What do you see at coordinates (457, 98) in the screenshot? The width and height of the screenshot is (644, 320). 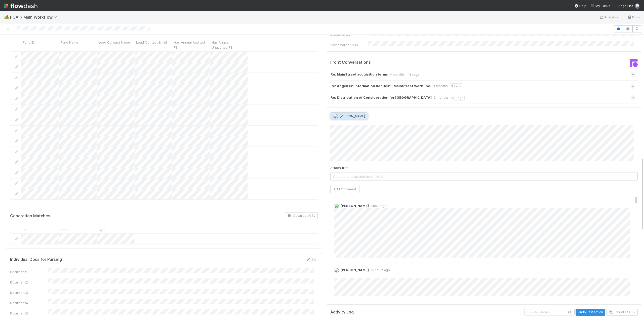 I see `div: 10 tags` at bounding box center [457, 98].